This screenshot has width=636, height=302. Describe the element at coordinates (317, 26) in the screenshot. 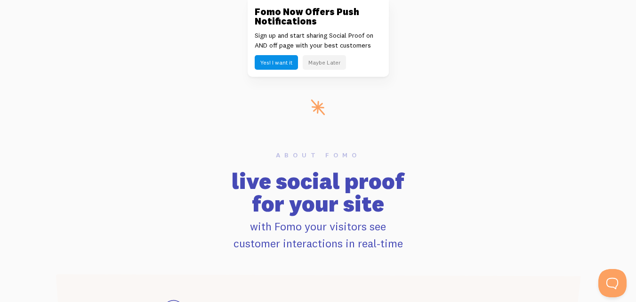

I see `h3: “All apps should be this user friendly.”` at that location.